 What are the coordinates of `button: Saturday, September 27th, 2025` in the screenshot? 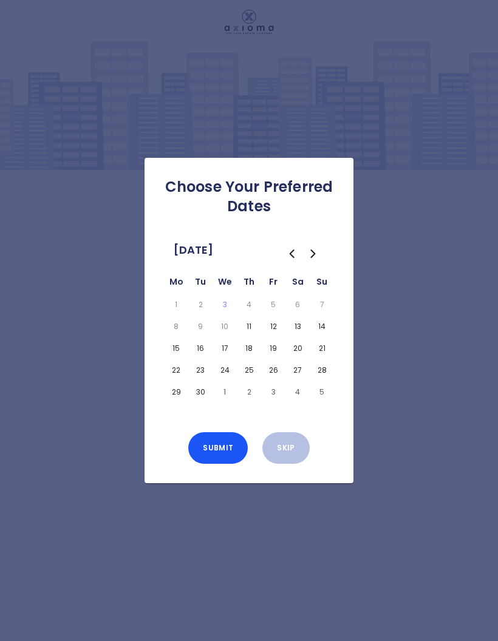 It's located at (298, 371).